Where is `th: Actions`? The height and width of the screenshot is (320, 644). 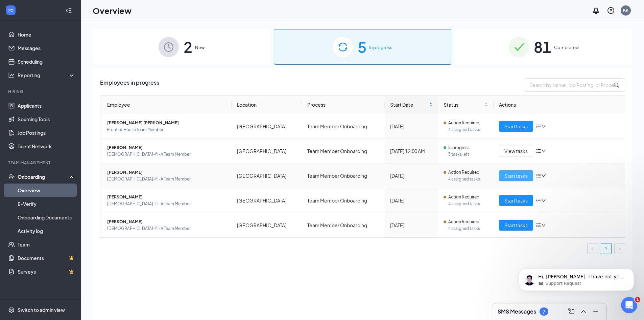
th: Actions is located at coordinates (559, 104).